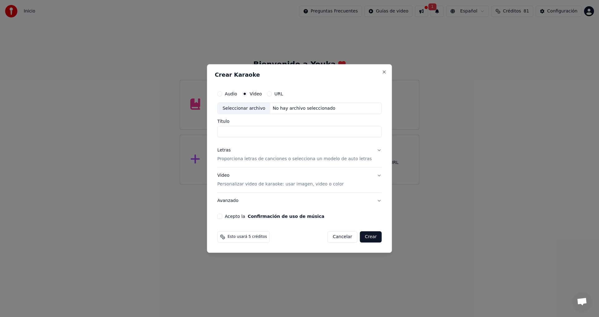 The width and height of the screenshot is (599, 317). I want to click on label: Audio, so click(231, 94).